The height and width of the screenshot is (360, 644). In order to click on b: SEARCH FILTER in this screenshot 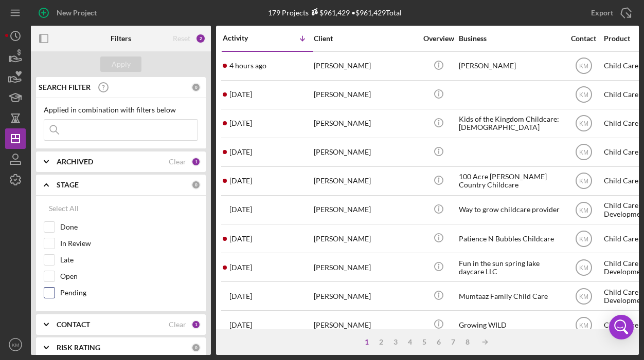, I will do `click(64, 87)`.